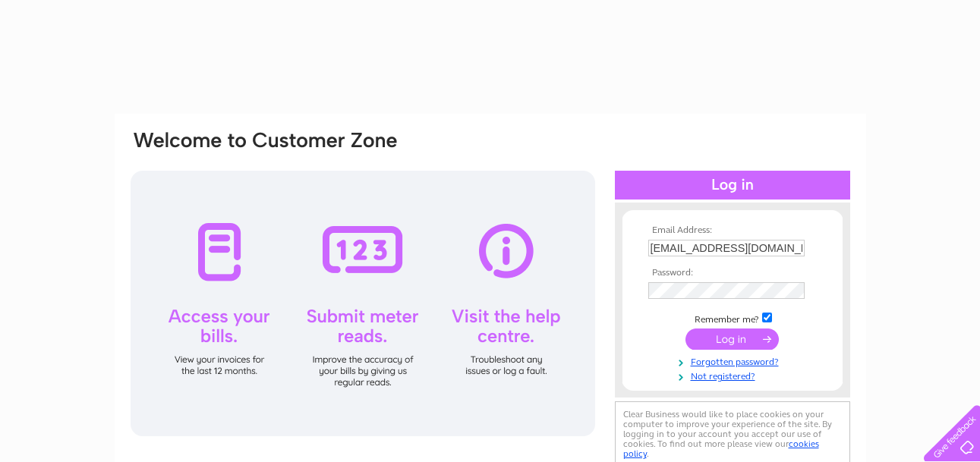 Image resolution: width=980 pixels, height=462 pixels. I want to click on th: Password:, so click(733, 273).